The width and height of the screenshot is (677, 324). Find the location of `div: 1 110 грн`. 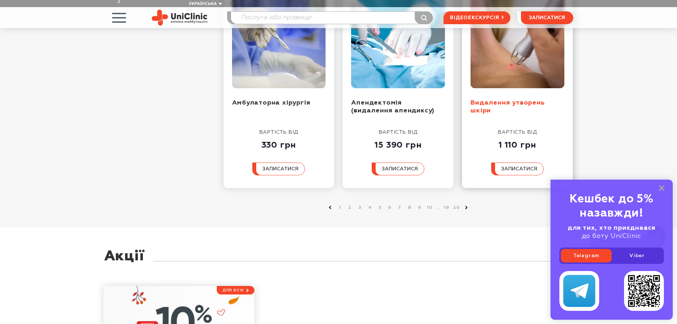

div: 1 110 грн is located at coordinates (517, 143).